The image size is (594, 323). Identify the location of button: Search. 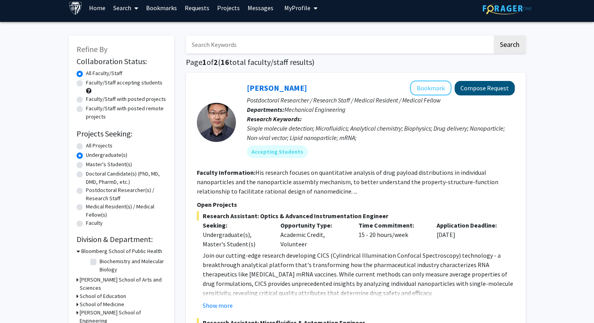
(510, 45).